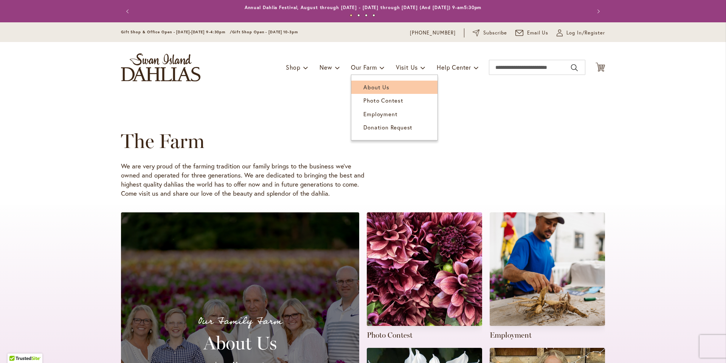 This screenshot has width=726, height=363. Describe the element at coordinates (364, 67) in the screenshot. I see `span: Our Farm` at that location.